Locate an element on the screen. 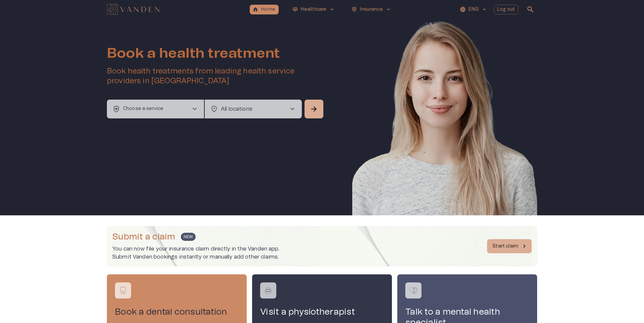 The width and height of the screenshot is (644, 323). img: Talk to a mental health specialist logo is located at coordinates (413, 290).